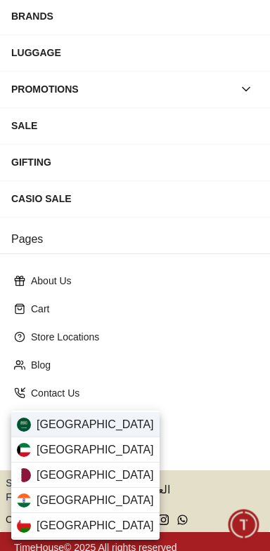  I want to click on img: Qatar, so click(24, 476).